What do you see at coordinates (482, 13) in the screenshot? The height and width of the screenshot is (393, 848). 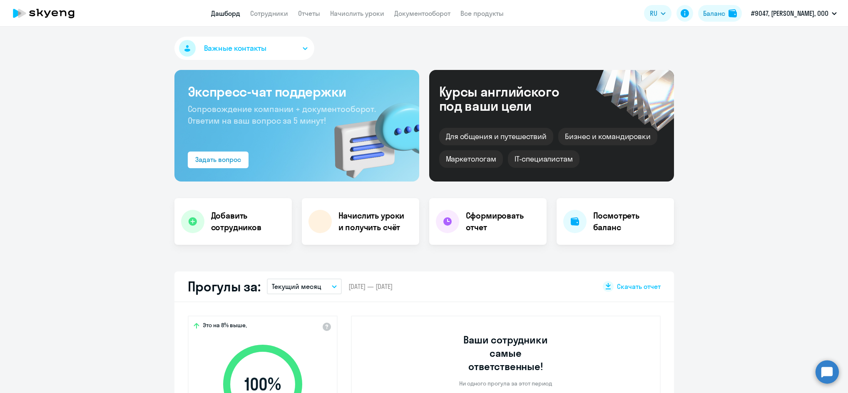 I see `a: Все продукты` at bounding box center [482, 13].